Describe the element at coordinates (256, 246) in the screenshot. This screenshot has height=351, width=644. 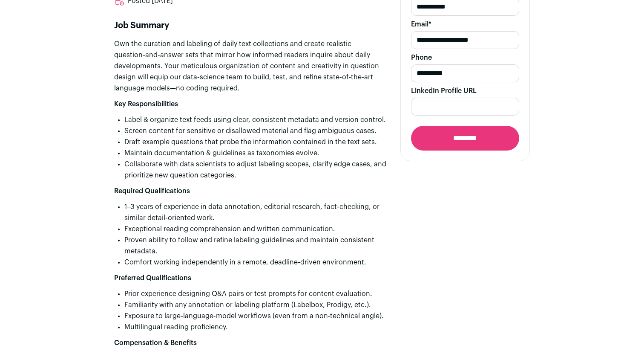
I see `li: Proven ability to follow and refine labeling guidelines and maintain consistent metadata.` at that location.